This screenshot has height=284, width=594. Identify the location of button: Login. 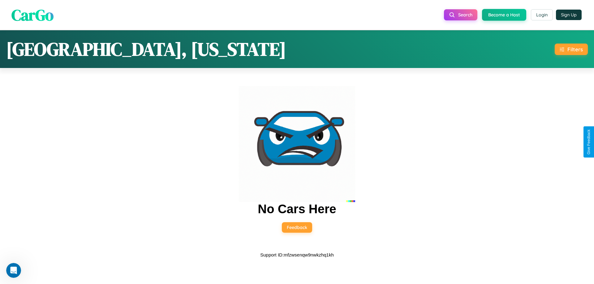
(542, 15).